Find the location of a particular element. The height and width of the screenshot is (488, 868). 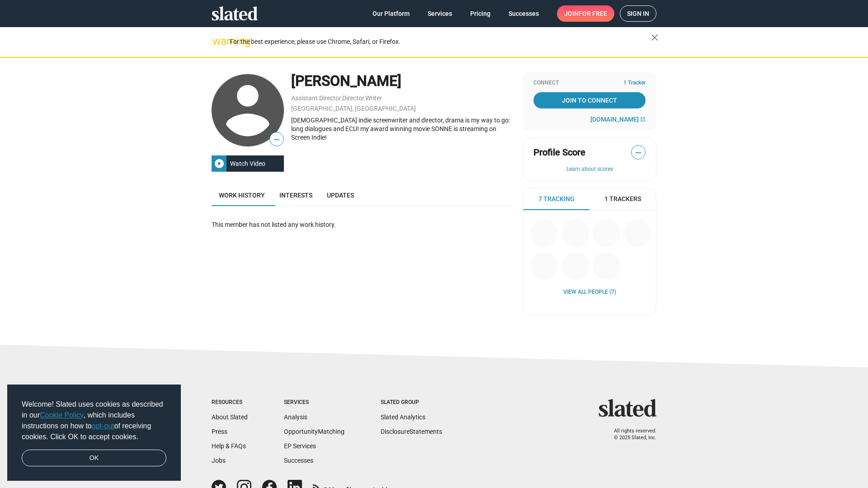

div: This member has not listed any work history. is located at coordinates (362, 225).